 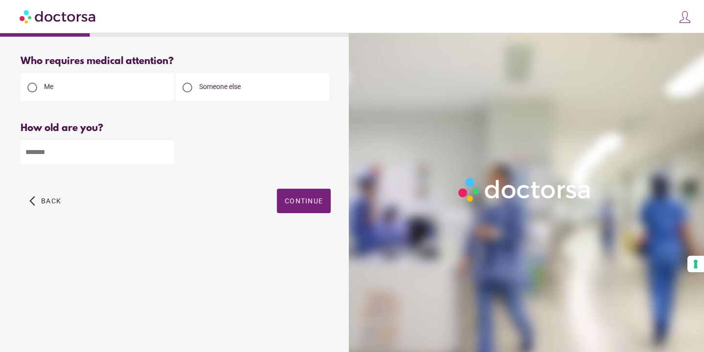 What do you see at coordinates (48, 87) in the screenshot?
I see `span: Me` at bounding box center [48, 87].